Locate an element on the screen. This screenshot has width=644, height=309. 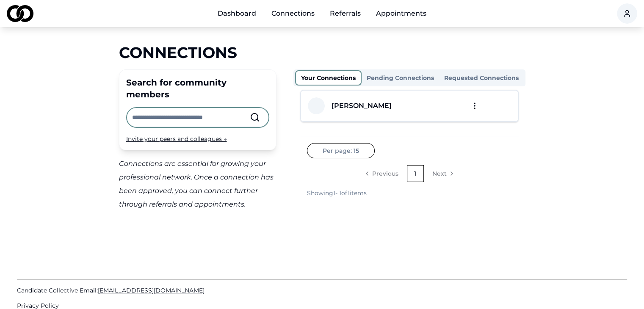
div: Invite your peers and colleagues → is located at coordinates (198, 139).